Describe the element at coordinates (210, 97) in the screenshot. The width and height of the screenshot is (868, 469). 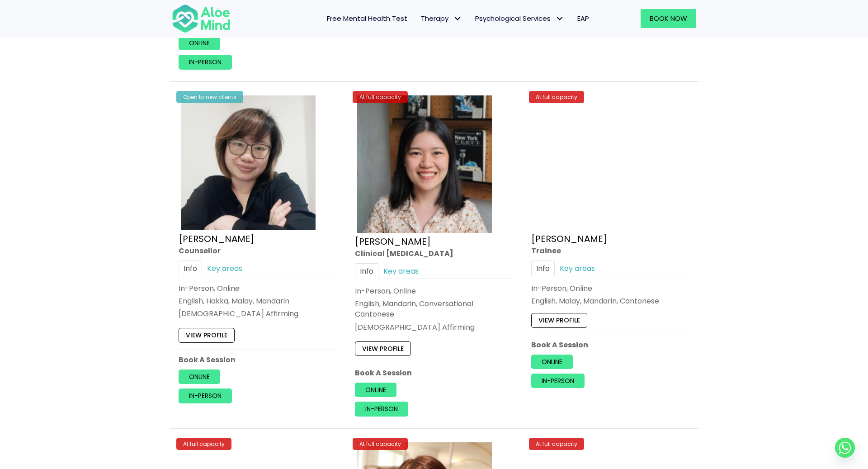
I see `div: Open to new clients` at that location.